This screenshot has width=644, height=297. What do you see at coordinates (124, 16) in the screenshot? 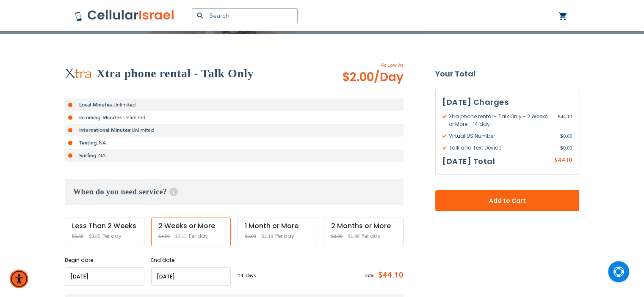
I see `img: Cellular Israel` at bounding box center [124, 16].